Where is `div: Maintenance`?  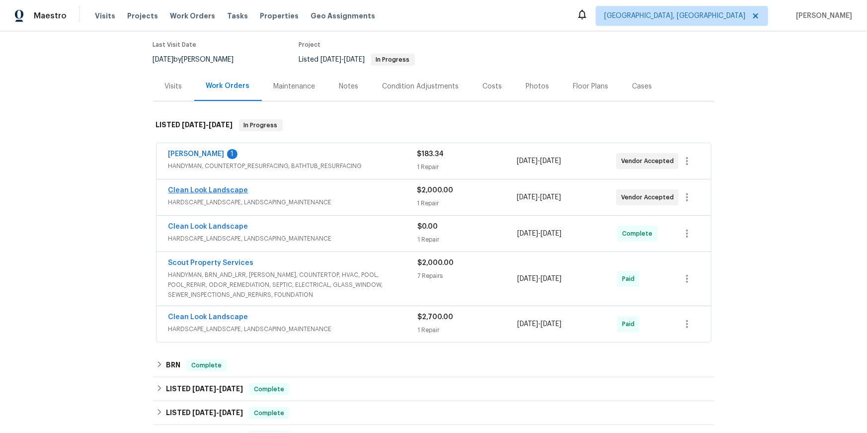
div: Maintenance is located at coordinates (295, 86).